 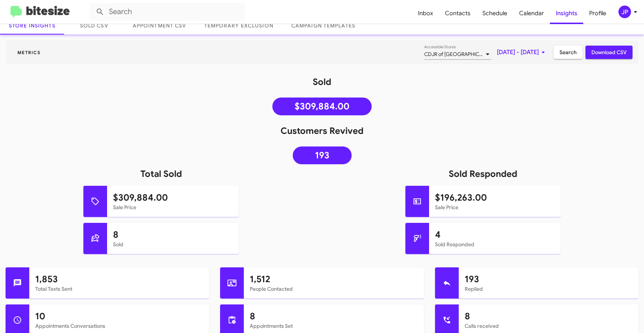 I want to click on h1: 10, so click(x=119, y=316).